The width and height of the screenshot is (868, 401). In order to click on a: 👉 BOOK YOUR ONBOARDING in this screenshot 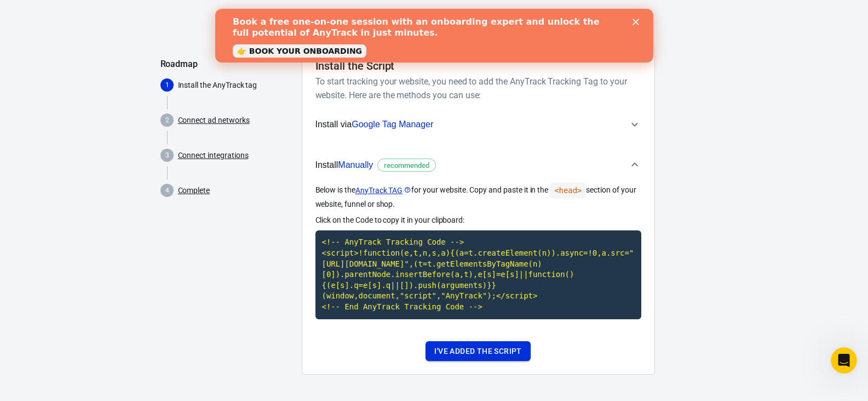, I will do `click(84, 42)`.